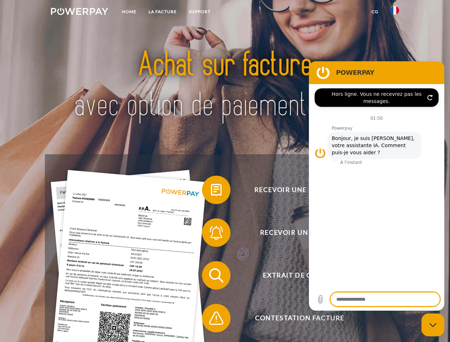  I want to click on a: CG, so click(375, 12).